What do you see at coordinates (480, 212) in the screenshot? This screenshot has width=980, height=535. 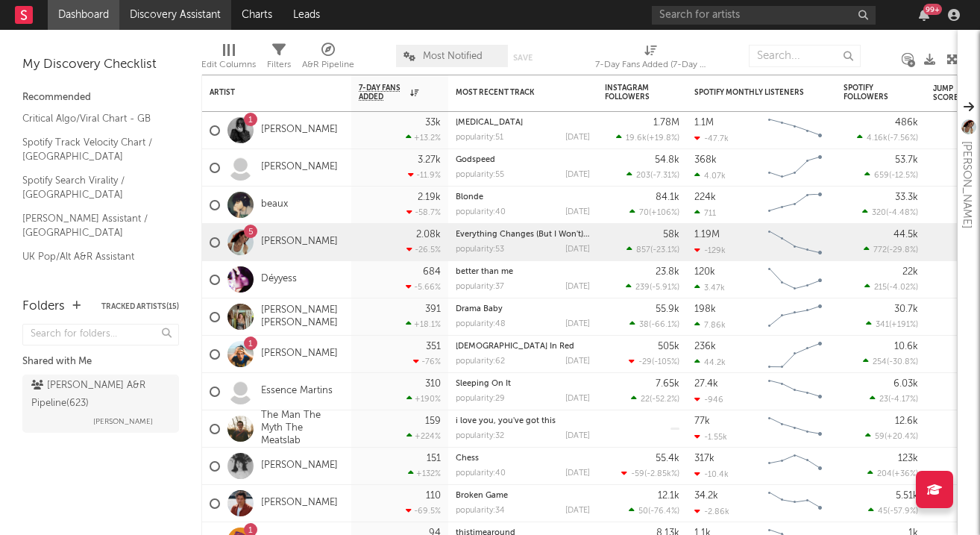 I see `div: popularity: 40` at bounding box center [480, 212].